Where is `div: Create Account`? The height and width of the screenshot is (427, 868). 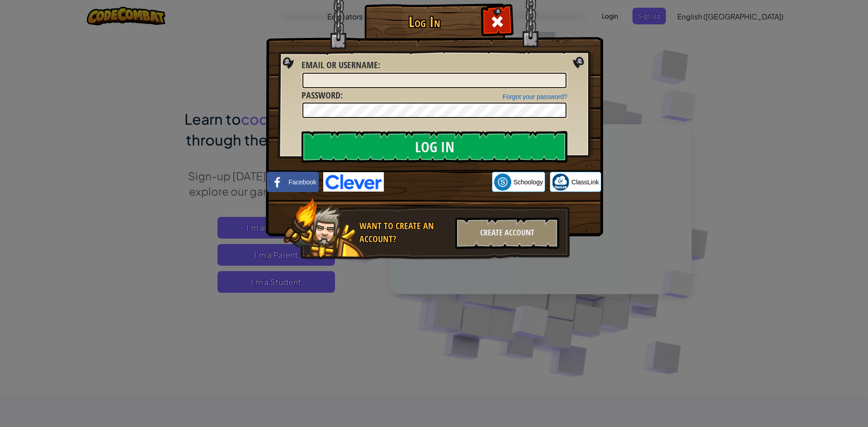
div: Create Account is located at coordinates (507, 233).